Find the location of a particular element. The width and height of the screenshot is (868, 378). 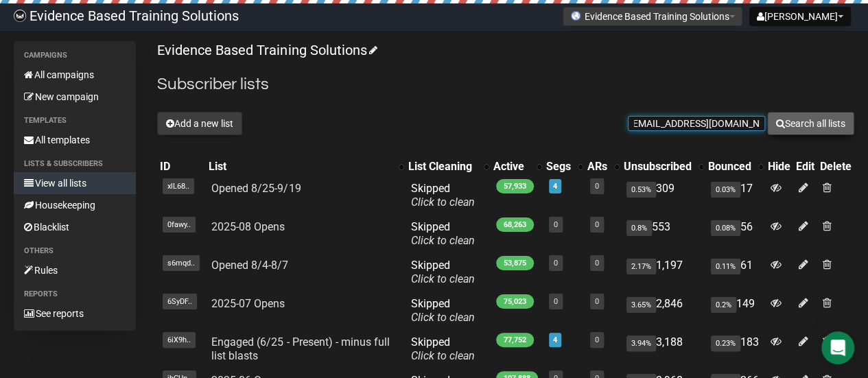

span: 68,263 is located at coordinates (515, 224).